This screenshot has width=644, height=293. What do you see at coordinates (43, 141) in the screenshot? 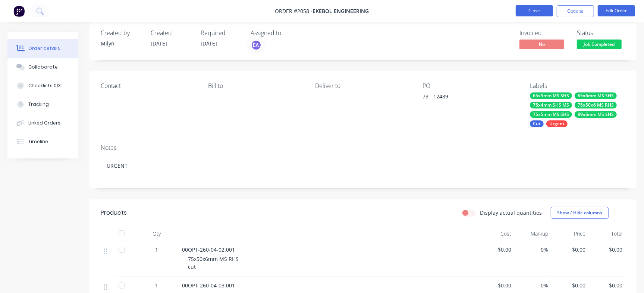
I see `button: Timeline` at bounding box center [43, 141].